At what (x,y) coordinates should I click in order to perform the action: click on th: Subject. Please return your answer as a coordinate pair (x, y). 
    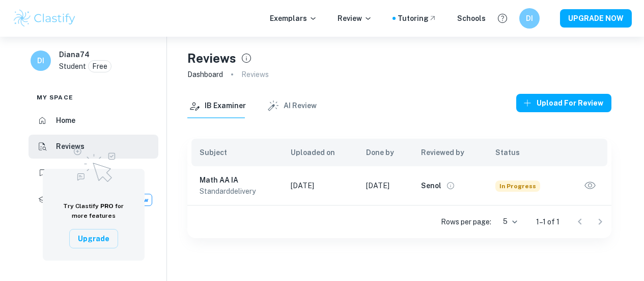
    Looking at the image, I should click on (235, 152).